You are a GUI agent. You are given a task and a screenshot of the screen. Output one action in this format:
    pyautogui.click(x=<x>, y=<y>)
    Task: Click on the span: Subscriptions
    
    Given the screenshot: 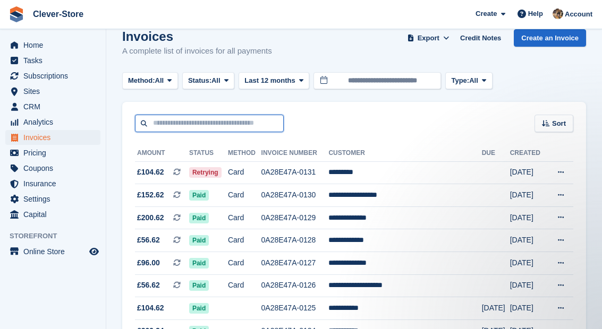 What is the action you would take?
    pyautogui.click(x=55, y=76)
    